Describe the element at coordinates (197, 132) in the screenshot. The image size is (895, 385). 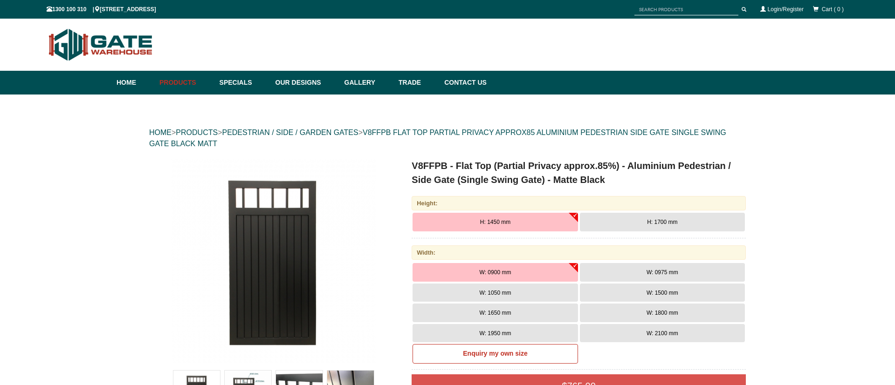
I see `a: PRODUCTS` at that location.